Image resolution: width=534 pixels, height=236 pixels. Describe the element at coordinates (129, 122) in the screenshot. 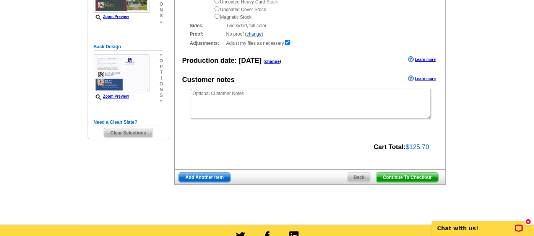

I see `h5: Need a Clean Slate?` at that location.